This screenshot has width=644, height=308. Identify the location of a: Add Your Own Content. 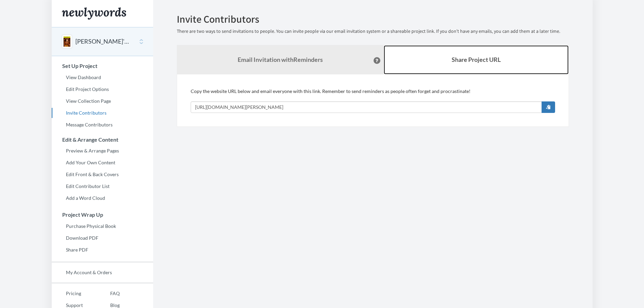
(102, 162).